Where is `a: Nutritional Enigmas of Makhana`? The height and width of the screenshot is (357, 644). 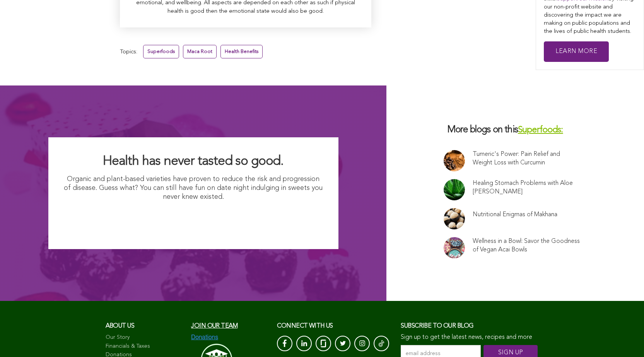 a: Nutritional Enigmas of Makhana is located at coordinates (515, 215).